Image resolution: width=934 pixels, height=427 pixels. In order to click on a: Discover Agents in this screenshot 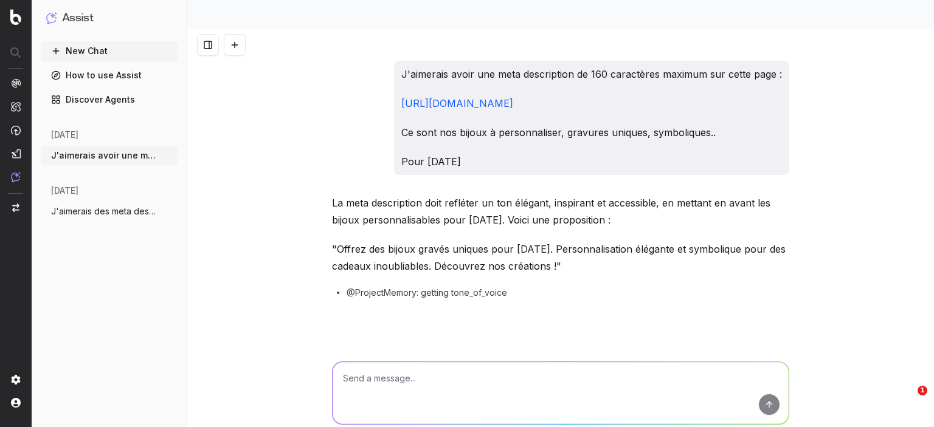, I will do `click(109, 100)`.